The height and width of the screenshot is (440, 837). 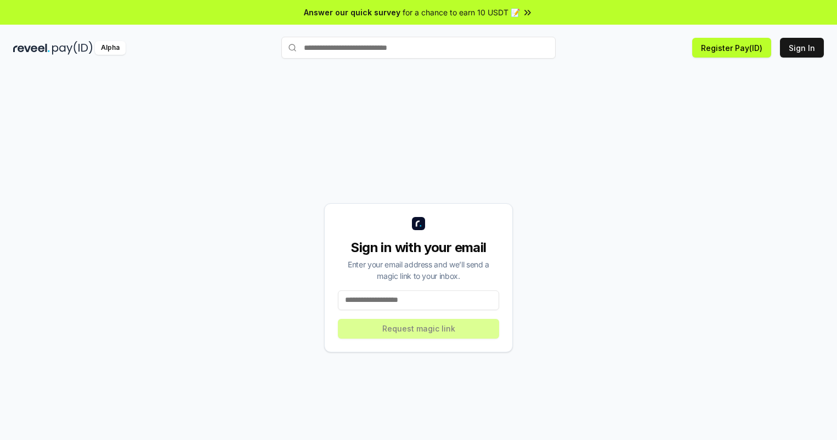 What do you see at coordinates (418, 248) in the screenshot?
I see `div: Sign in with your email` at bounding box center [418, 248].